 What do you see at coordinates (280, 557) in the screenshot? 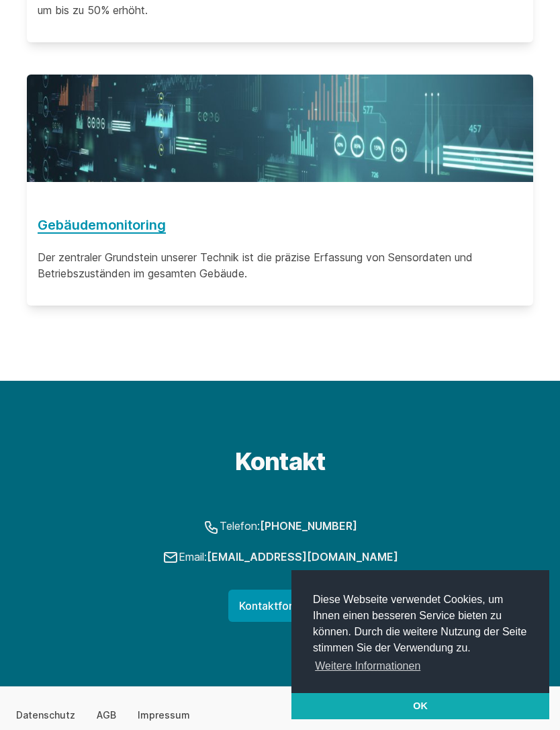
I see `nobr: Email:` at bounding box center [280, 557].